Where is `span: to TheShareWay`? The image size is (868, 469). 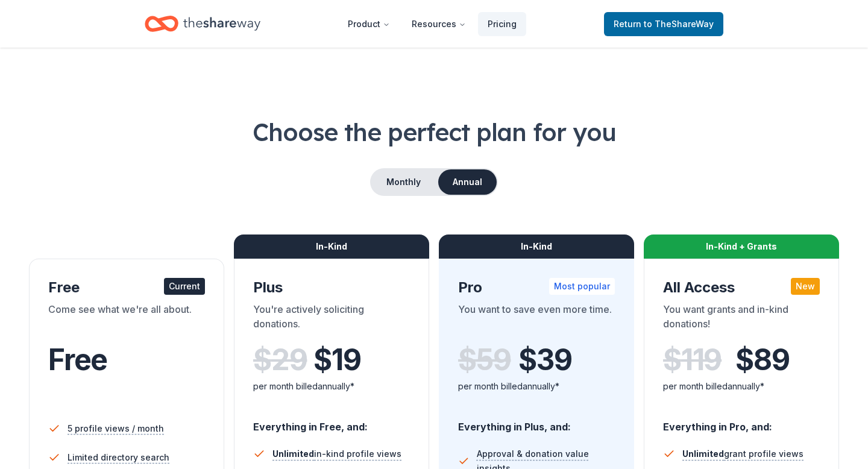 span: to TheShareWay is located at coordinates (679, 23).